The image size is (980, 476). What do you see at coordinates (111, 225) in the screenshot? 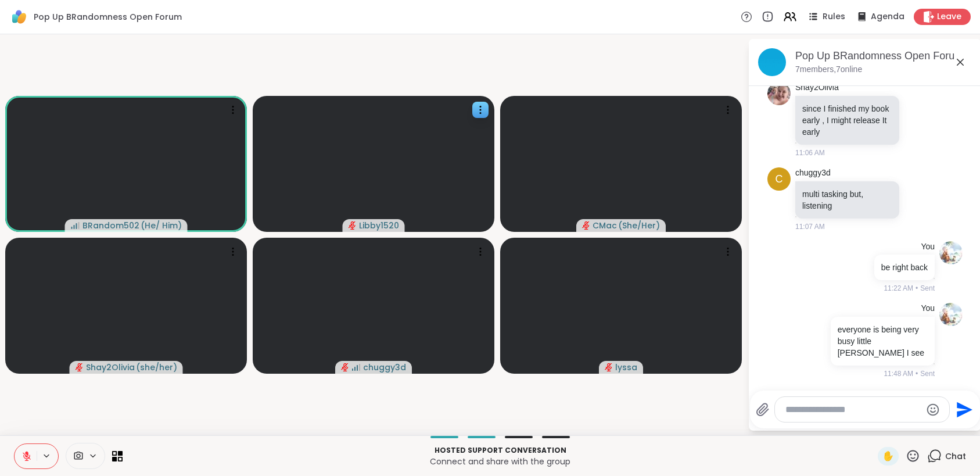
I see `span: BRandom502` at bounding box center [111, 225].